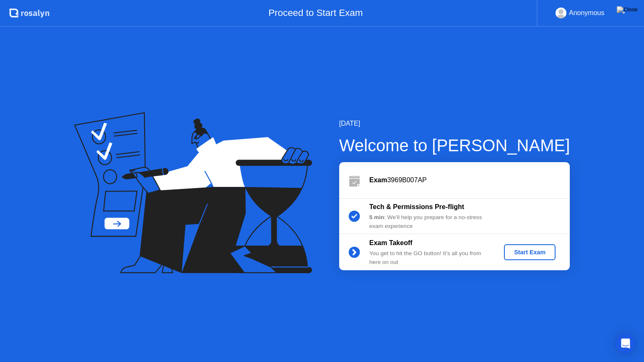 Image resolution: width=644 pixels, height=362 pixels. What do you see at coordinates (529, 252) in the screenshot?
I see `div: Start Exam` at bounding box center [529, 252].